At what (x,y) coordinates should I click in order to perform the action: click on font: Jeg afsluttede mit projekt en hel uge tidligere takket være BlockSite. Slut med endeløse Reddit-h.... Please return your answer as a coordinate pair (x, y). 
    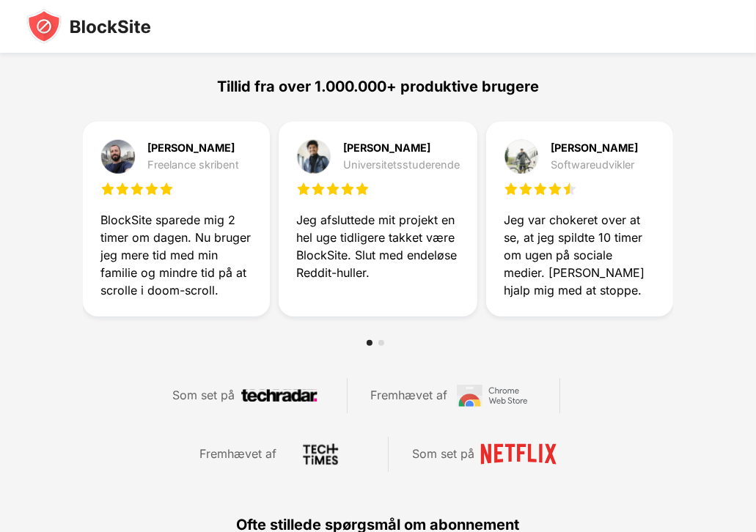
    Looking at the image, I should click on (377, 247).